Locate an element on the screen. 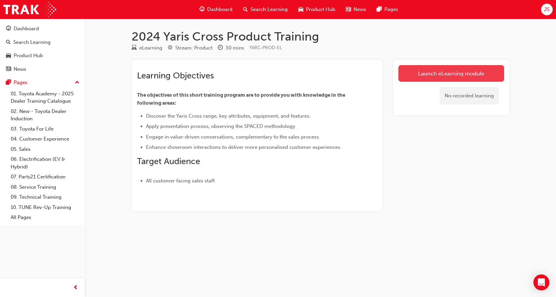 The height and width of the screenshot is (297, 556). a: 01. Toyota Academy - 2025 Dealer Training Catalogue is located at coordinates (45, 97).